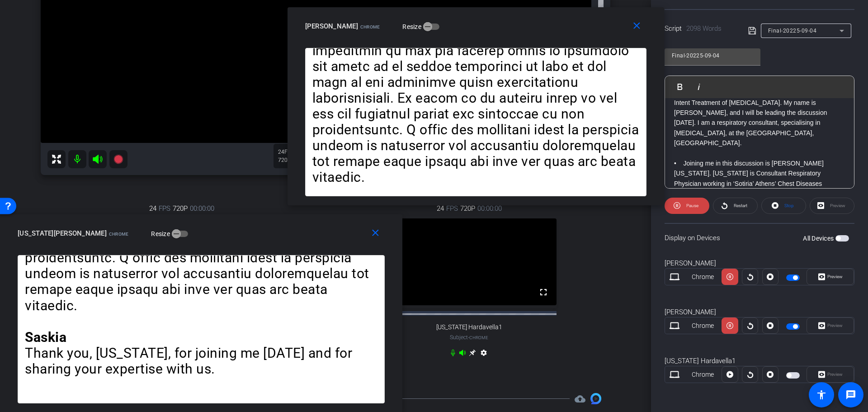 Image resolution: width=868 pixels, height=412 pixels. I want to click on mat-icon: fullscreen, so click(543, 292).